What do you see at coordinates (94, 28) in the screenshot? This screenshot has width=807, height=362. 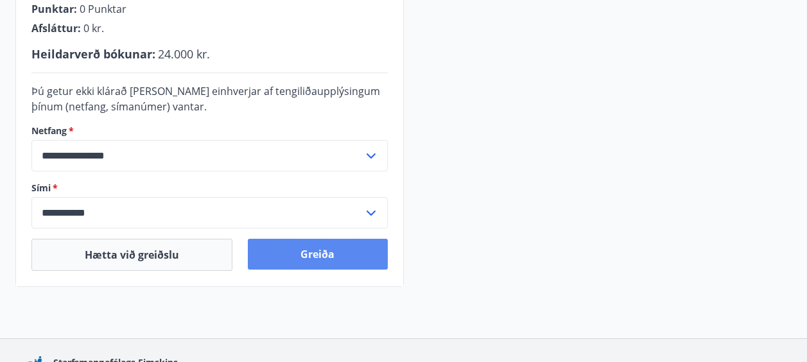 I see `span: 0 kr.` at bounding box center [94, 28].